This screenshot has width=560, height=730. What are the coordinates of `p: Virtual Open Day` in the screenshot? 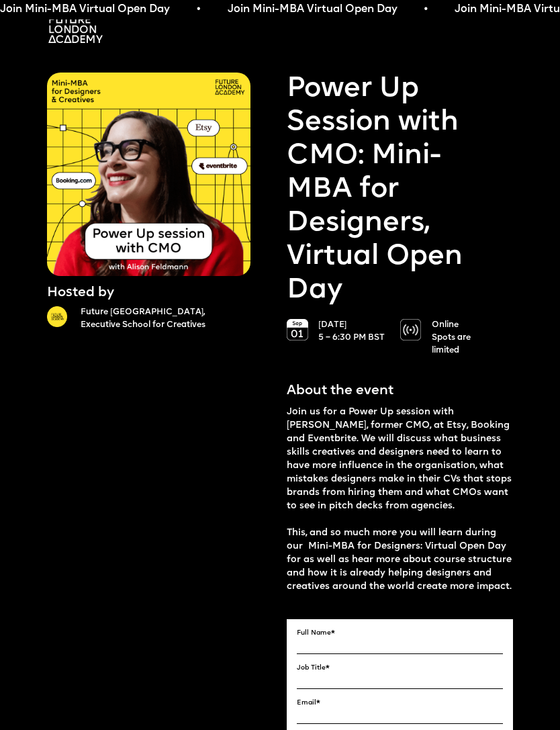 It's located at (400, 190).